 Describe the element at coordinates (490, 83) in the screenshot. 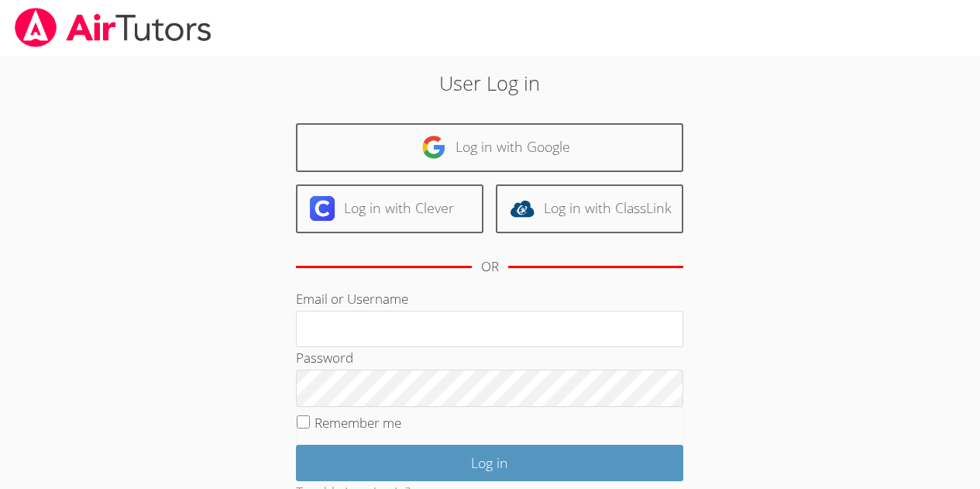

I see `h2: User Log in` at that location.